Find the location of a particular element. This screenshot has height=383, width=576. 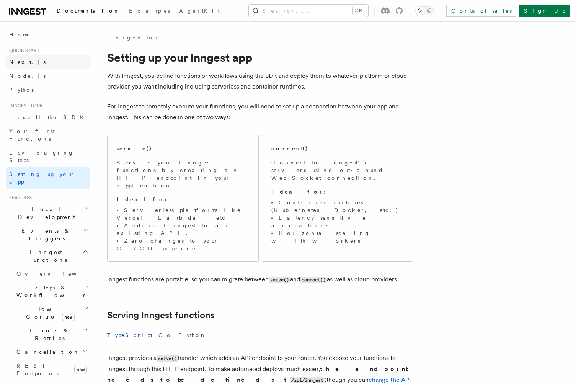

a: REST Endpointsnew is located at coordinates (52, 369).